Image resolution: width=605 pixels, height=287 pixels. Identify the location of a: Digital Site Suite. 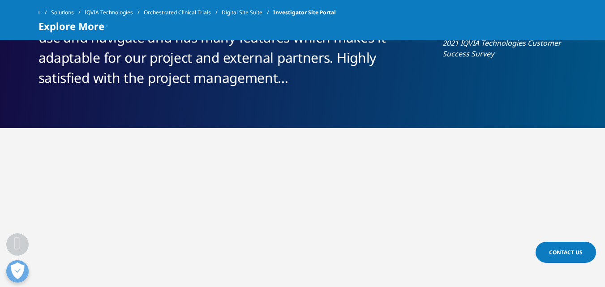
(247, 13).